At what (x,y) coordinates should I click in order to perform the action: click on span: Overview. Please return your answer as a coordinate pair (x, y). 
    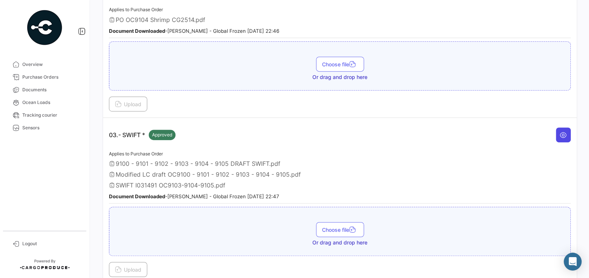
    Looking at the image, I should click on (51, 64).